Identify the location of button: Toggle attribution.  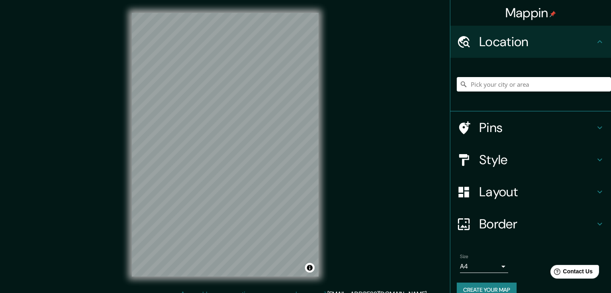
(310, 268).